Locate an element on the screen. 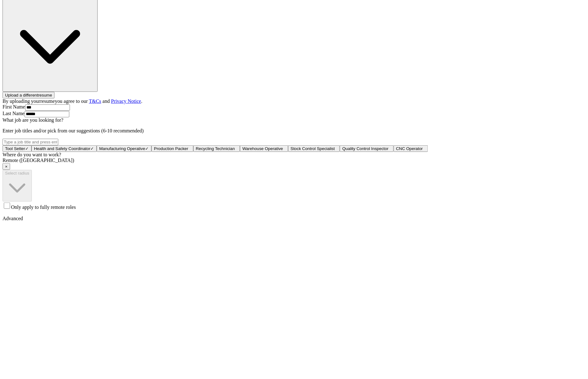  a: Privacy Notice is located at coordinates (126, 101).